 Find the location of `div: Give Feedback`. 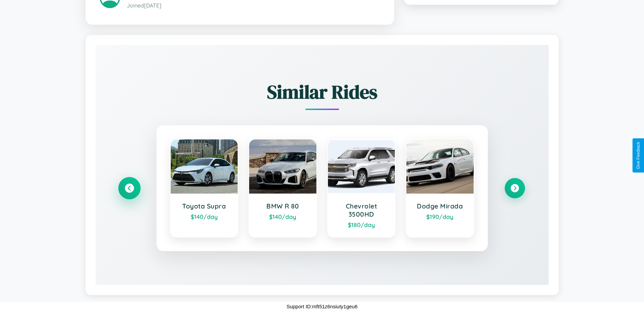

div: Give Feedback is located at coordinates (638, 156).